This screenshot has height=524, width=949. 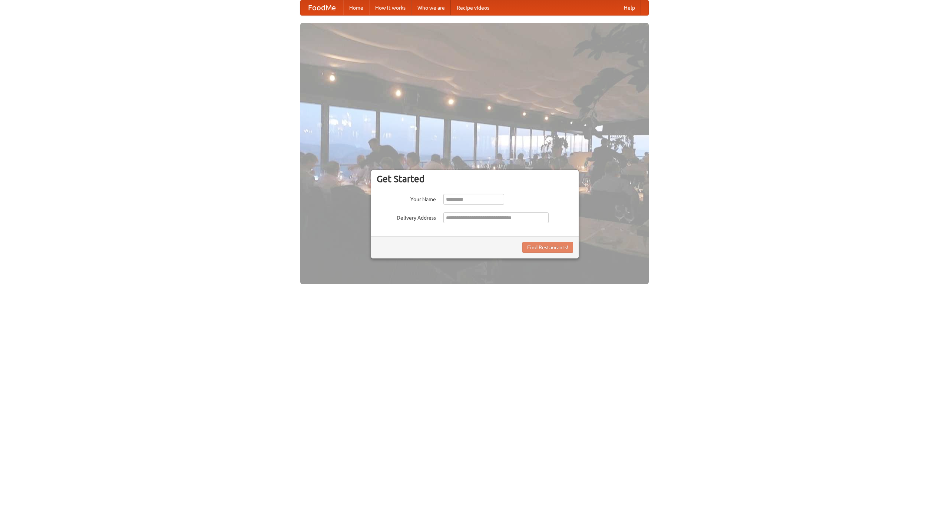 What do you see at coordinates (406, 198) in the screenshot?
I see `label: Your Name` at bounding box center [406, 198].